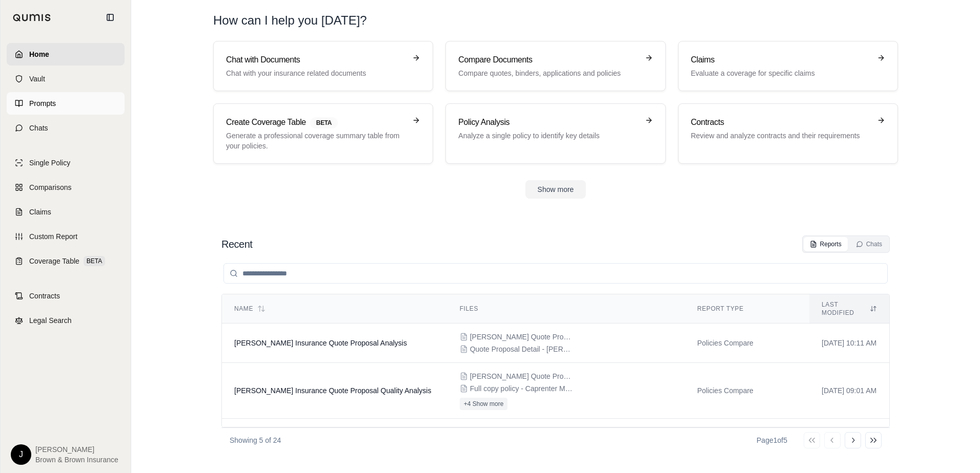  What do you see at coordinates (333, 391) in the screenshot?
I see `span: Carpenter Insurance Quote Proposal Quality Analysis` at bounding box center [333, 391].